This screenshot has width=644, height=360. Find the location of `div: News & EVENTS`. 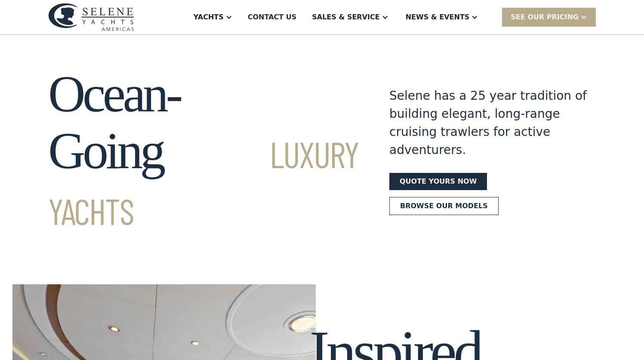

div: News & EVENTS is located at coordinates (437, 18).